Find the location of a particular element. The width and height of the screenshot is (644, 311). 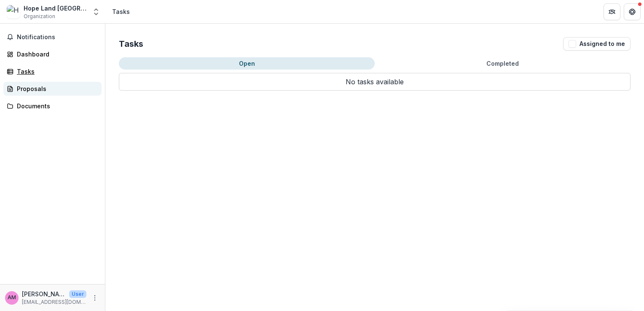

h2: Tasks is located at coordinates (131, 44).